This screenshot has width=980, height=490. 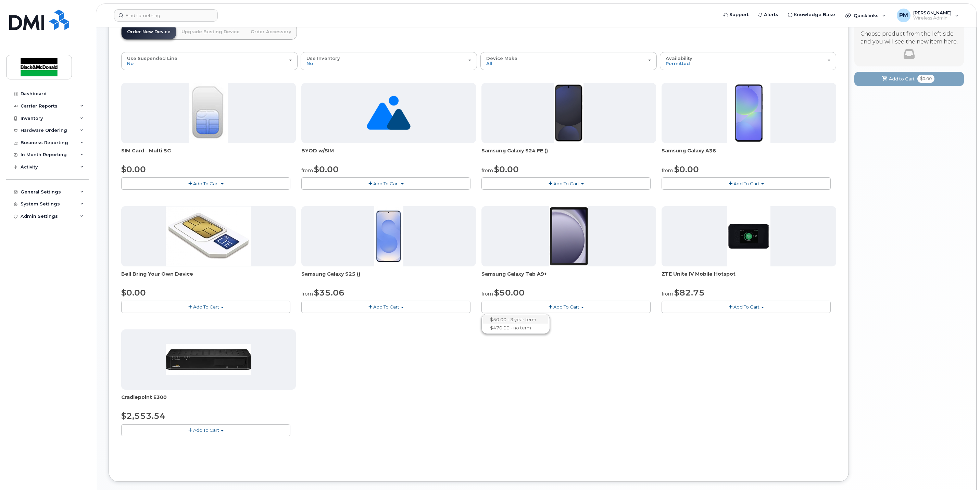 I want to click on img: 00D627D4-43E9-49B7-A367-2C99342E128C.jpg, so click(x=208, y=113).